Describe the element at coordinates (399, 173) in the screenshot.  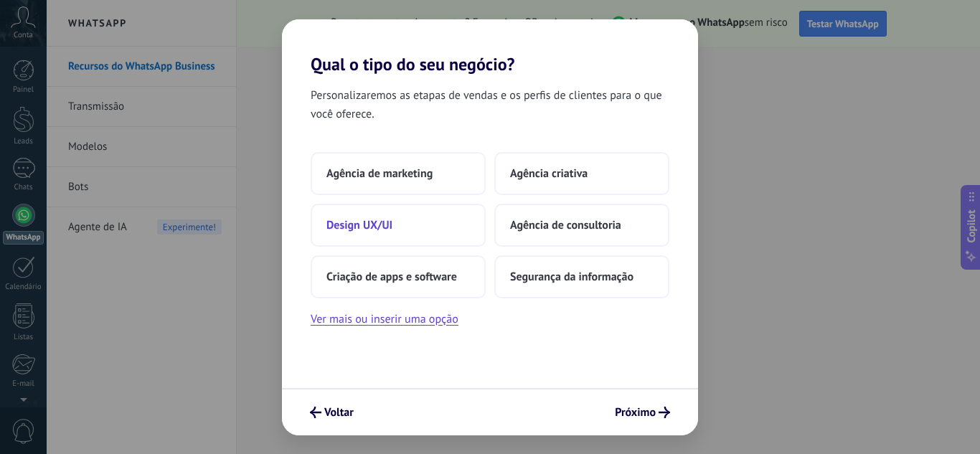
I see `button: Agência de marketing` at that location.